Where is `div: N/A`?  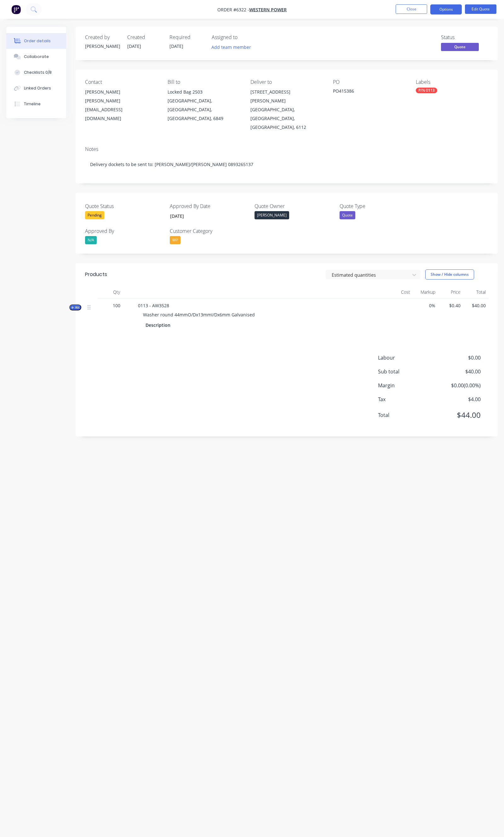 div: N/A is located at coordinates (91, 240).